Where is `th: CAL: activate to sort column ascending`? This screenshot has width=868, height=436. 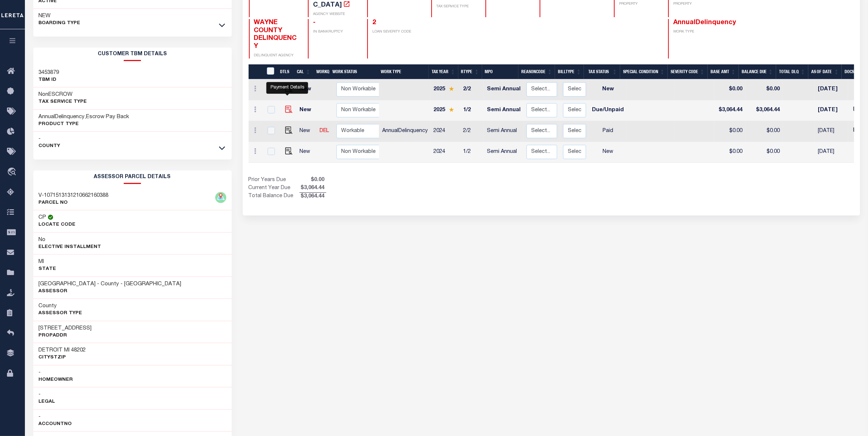
th: CAL: activate to sort column ascending is located at coordinates (303, 72).